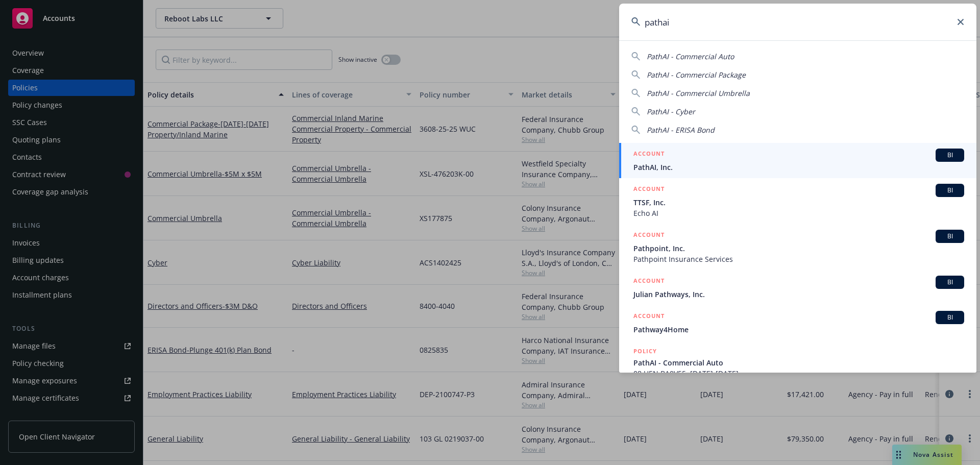 This screenshot has width=980, height=465. I want to click on a: ACCOUNTBIPathpoint, Inc.Pathpoint Insurance Services, so click(797, 247).